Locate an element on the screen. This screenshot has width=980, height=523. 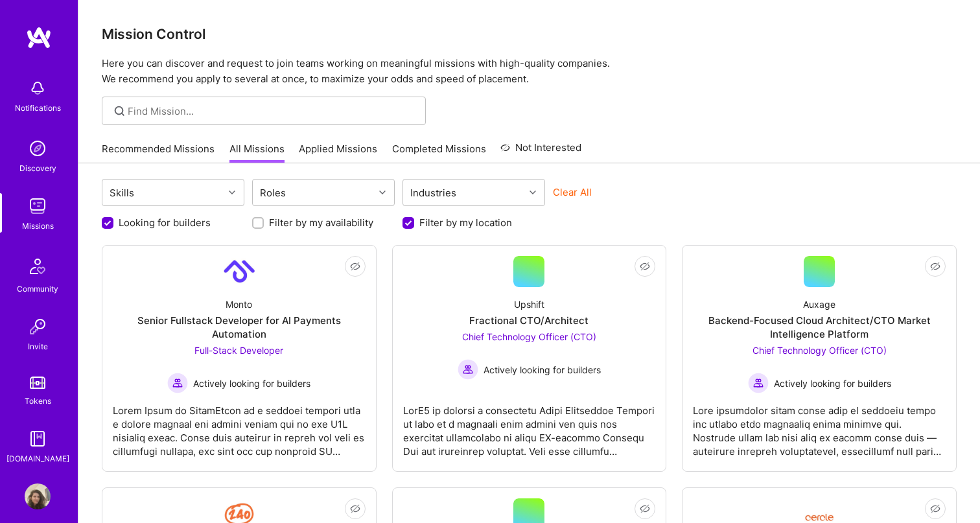
button: Clear All is located at coordinates (572, 192).